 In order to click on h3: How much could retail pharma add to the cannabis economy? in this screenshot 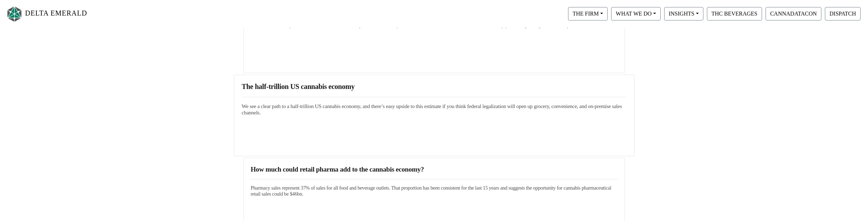, I will do `click(434, 169)`.